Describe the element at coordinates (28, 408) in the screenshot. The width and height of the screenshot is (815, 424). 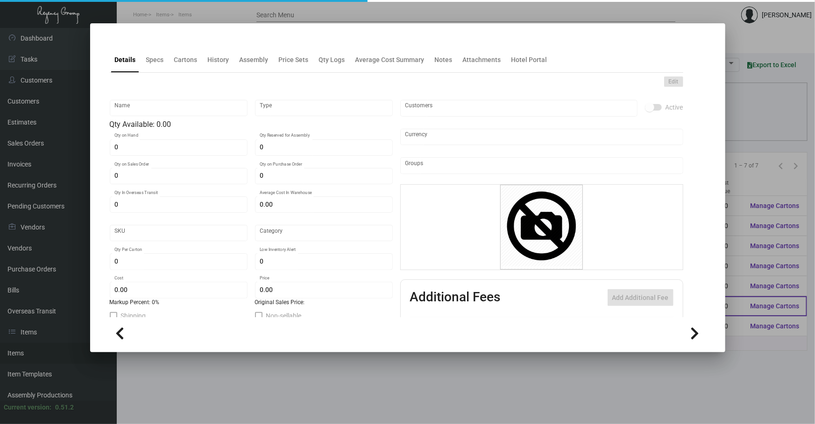
I see `div: Current version:` at that location.